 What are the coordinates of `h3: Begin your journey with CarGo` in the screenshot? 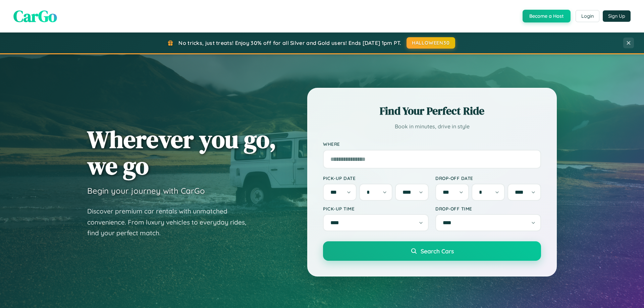 It's located at (146, 191).